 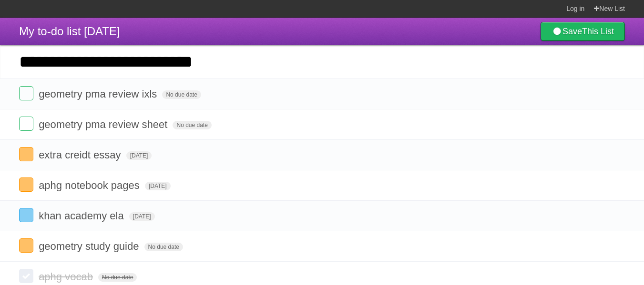 What do you see at coordinates (598, 31) in the screenshot?
I see `b: This List` at bounding box center [598, 31].